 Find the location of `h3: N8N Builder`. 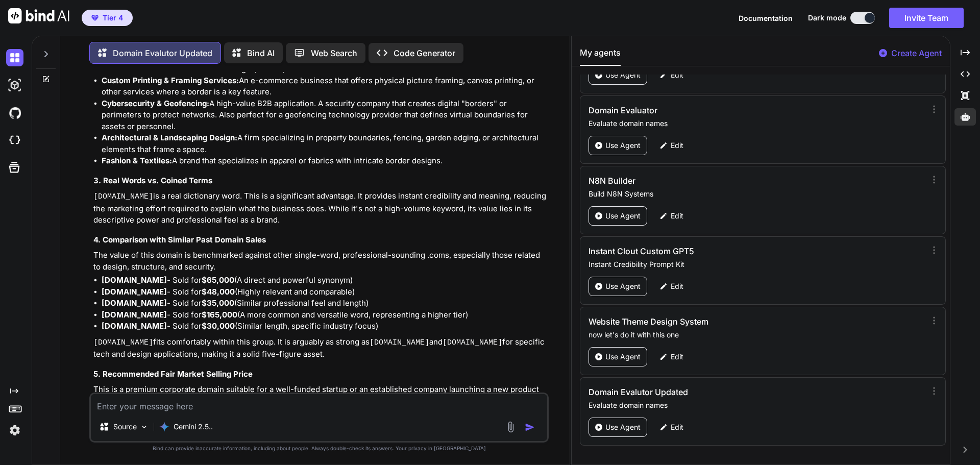

h3: N8N Builder is located at coordinates (705, 181).